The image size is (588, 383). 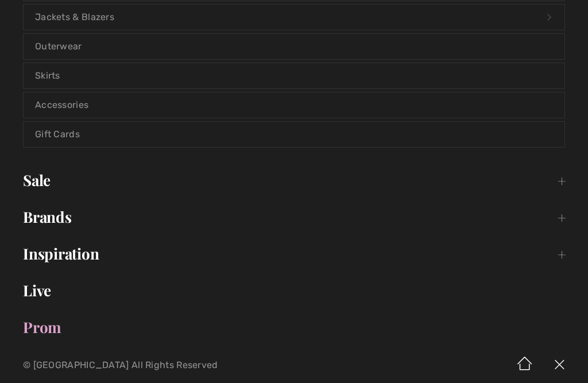 I want to click on a: Sale, so click(x=294, y=180).